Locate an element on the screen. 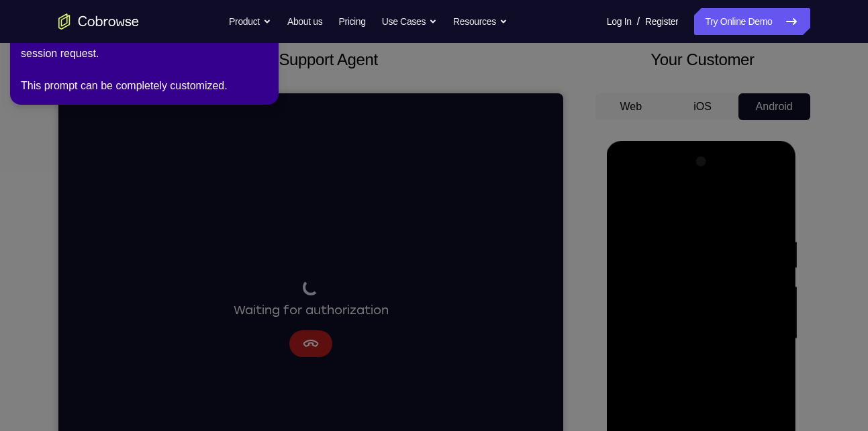 The image size is (868, 431). button: Cancel is located at coordinates (252, 250).